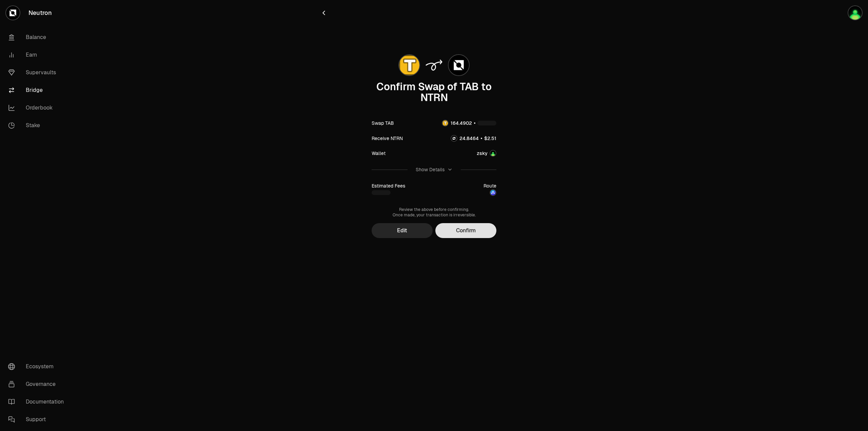  I want to click on a: Earn, so click(38, 55).